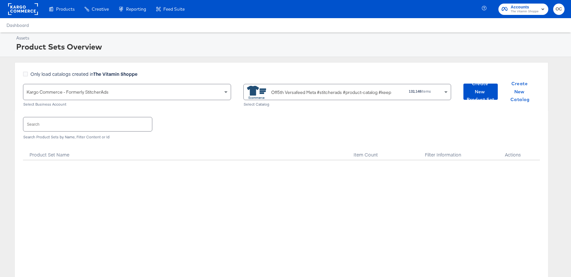 Image resolution: width=571 pixels, height=277 pixels. What do you see at coordinates (100, 9) in the screenshot?
I see `span: Creative` at bounding box center [100, 9].